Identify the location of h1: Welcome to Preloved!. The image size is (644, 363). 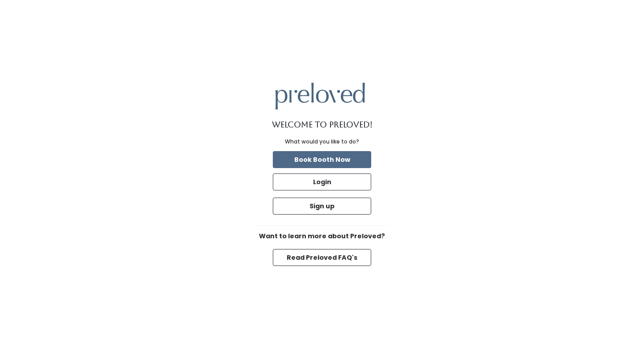
(322, 125).